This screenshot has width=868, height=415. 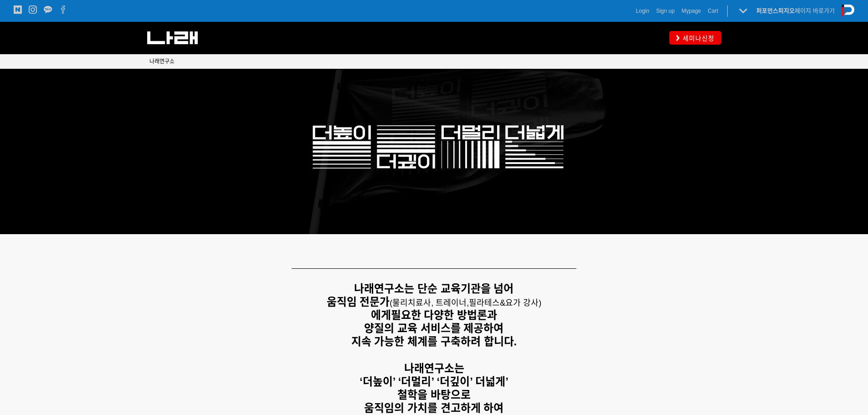 I want to click on a: Sign up, so click(x=666, y=11).